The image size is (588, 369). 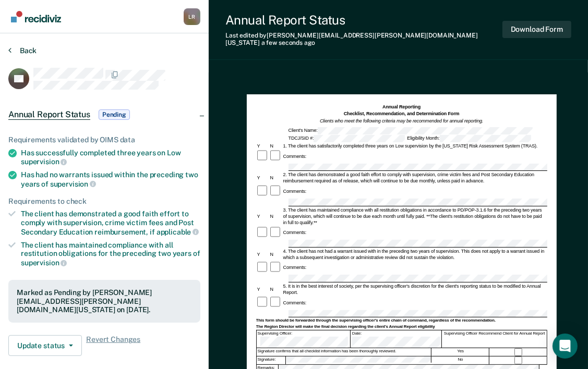 I want to click on div: L R, so click(x=192, y=17).